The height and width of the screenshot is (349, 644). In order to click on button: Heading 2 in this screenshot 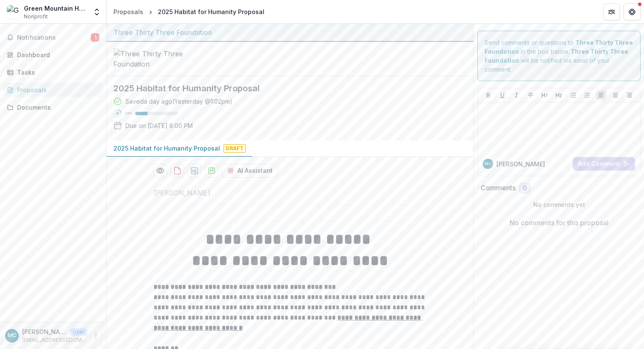, I will do `click(558, 95)`.